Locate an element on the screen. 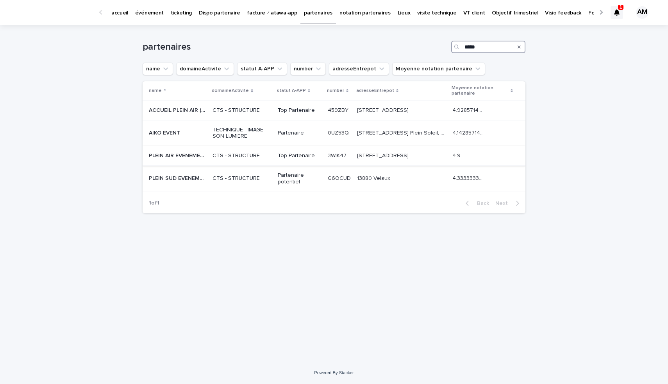 This screenshot has width=668, height=384. p: 1 is located at coordinates (621, 7).